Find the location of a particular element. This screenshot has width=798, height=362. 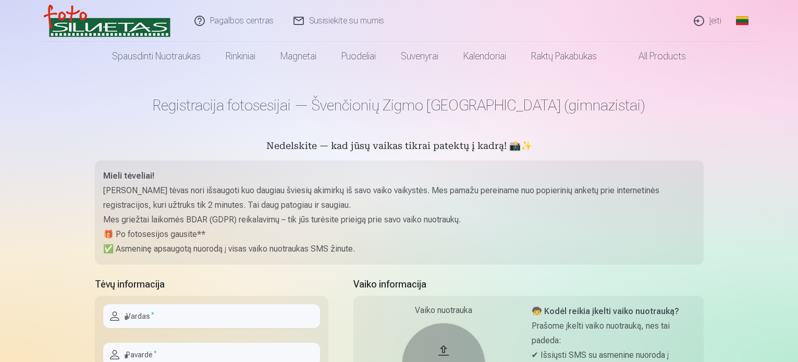

a: Spausdinti nuotraukas is located at coordinates (156, 56).